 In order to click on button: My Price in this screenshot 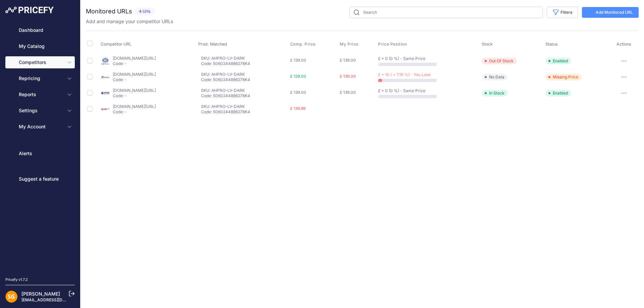, I will do `click(350, 44)`.